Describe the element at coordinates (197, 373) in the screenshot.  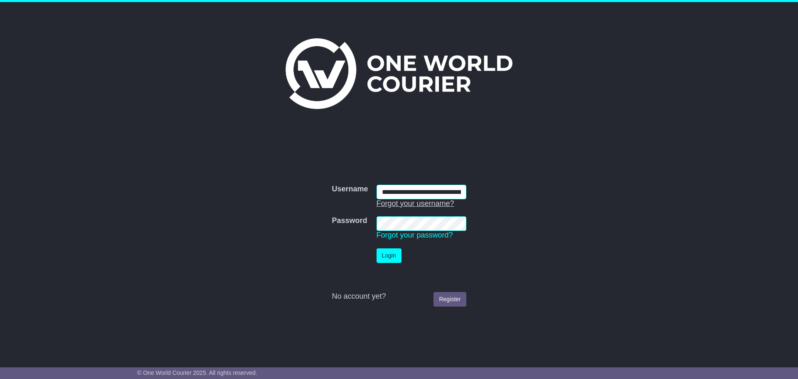
I see `span: © One World Courier 2025. All rights reserved.` at that location.